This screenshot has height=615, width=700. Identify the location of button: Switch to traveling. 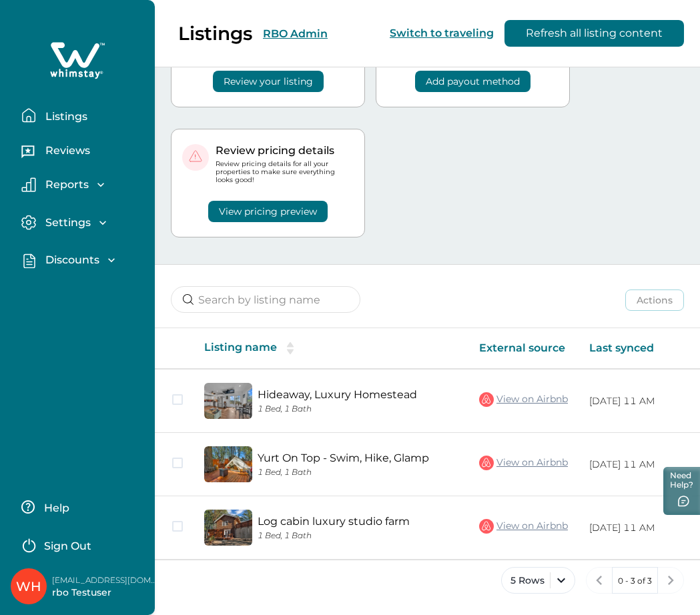
(441, 33).